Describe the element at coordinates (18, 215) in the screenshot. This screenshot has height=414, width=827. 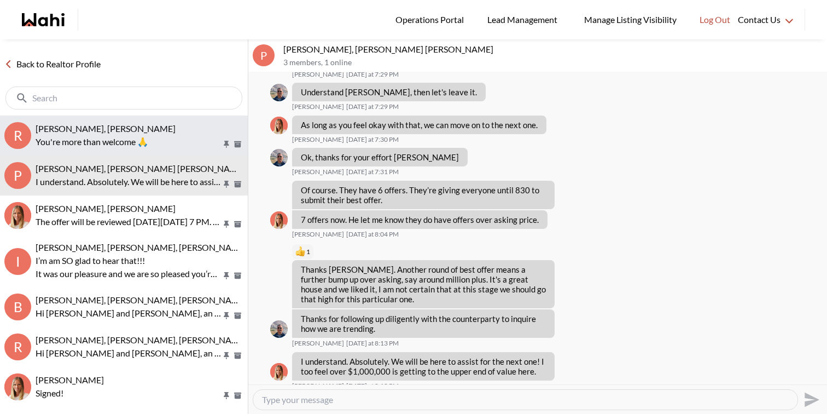
I see `img: A` at that location.